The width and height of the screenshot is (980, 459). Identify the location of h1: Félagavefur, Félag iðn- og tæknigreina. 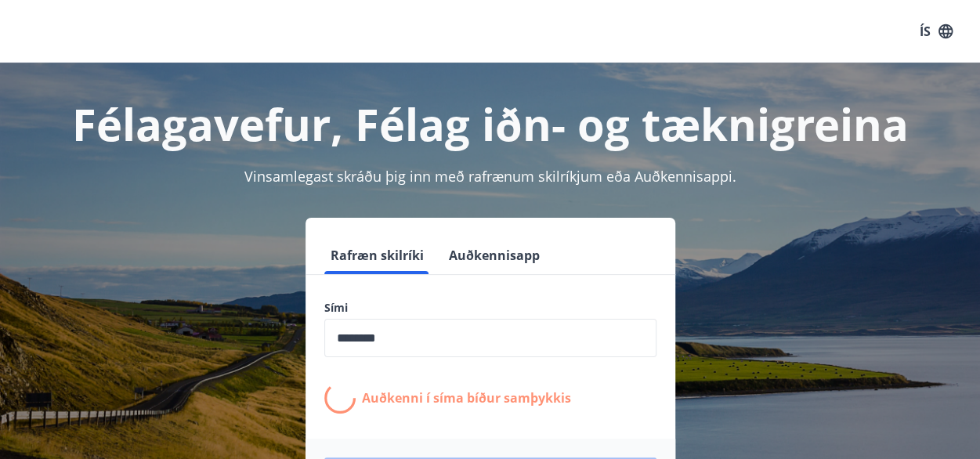
(490, 124).